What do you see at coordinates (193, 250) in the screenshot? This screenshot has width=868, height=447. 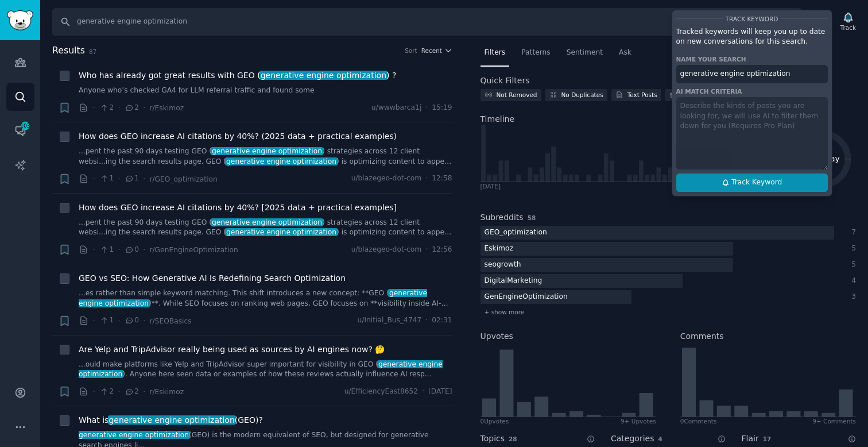 I see `span: r/GenEngineOptimization` at bounding box center [193, 250].